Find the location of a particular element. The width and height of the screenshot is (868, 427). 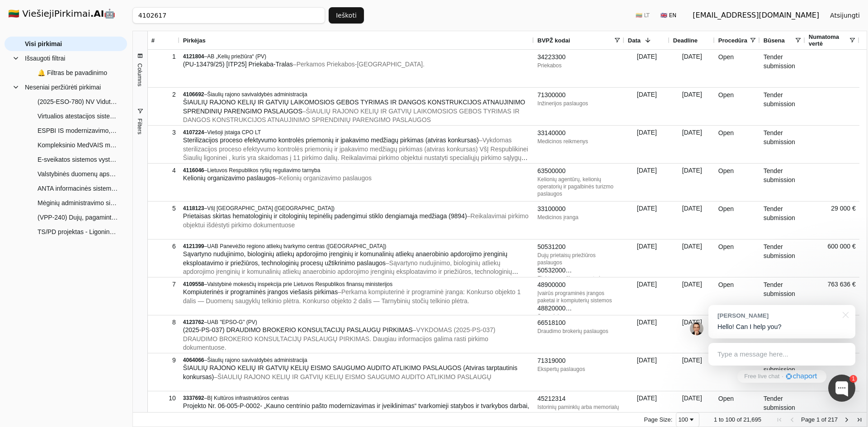

span: Columns is located at coordinates (140, 75).